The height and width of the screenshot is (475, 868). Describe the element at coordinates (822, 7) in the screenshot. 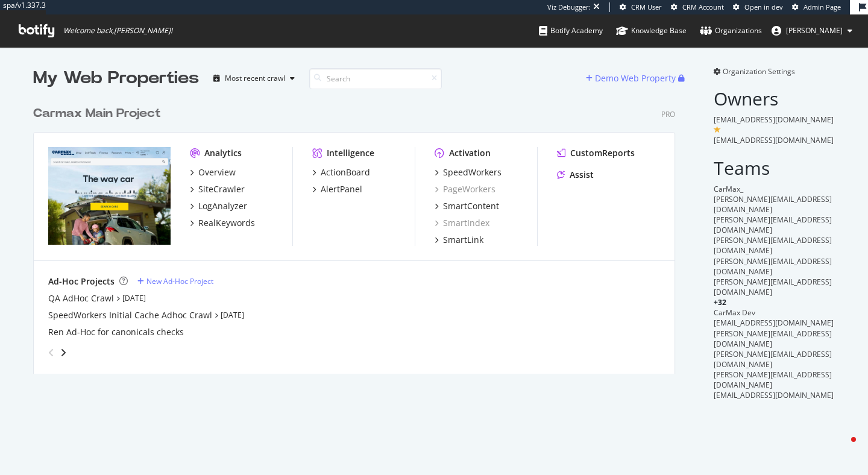

I see `span: Admin Page` at that location.